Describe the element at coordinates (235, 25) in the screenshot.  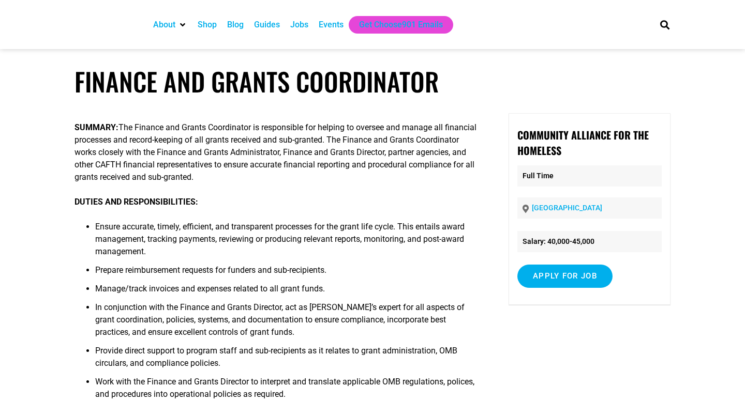
I see `div: Blog` at that location.